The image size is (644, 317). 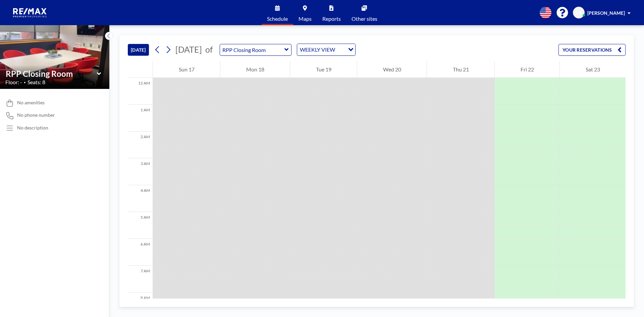 What do you see at coordinates (579, 13) in the screenshot?
I see `span: LB` at bounding box center [579, 13].